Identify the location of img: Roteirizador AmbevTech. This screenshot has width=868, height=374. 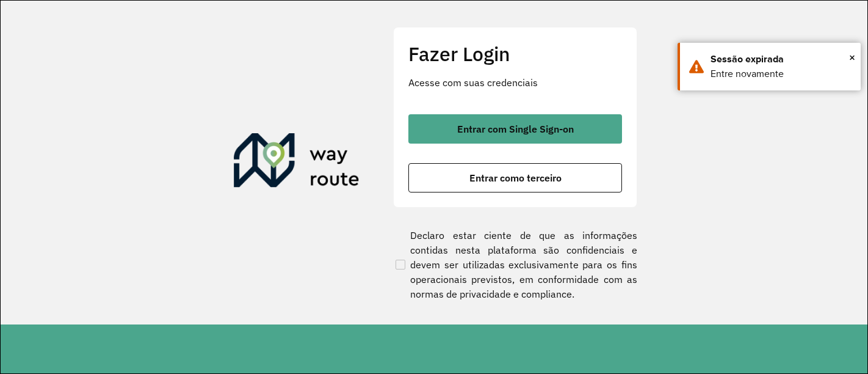
(297, 163).